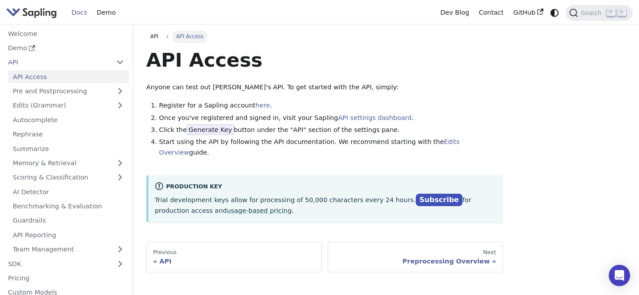 This screenshot has width=639, height=295. What do you see at coordinates (190, 36) in the screenshot?
I see `span: API Access` at bounding box center [190, 36].